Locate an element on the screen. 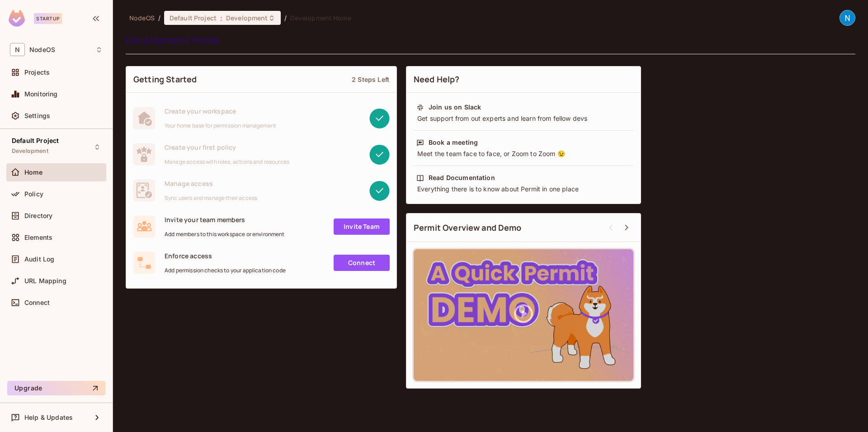 The height and width of the screenshot is (432, 868). span: Help & Updates is located at coordinates (48, 417).